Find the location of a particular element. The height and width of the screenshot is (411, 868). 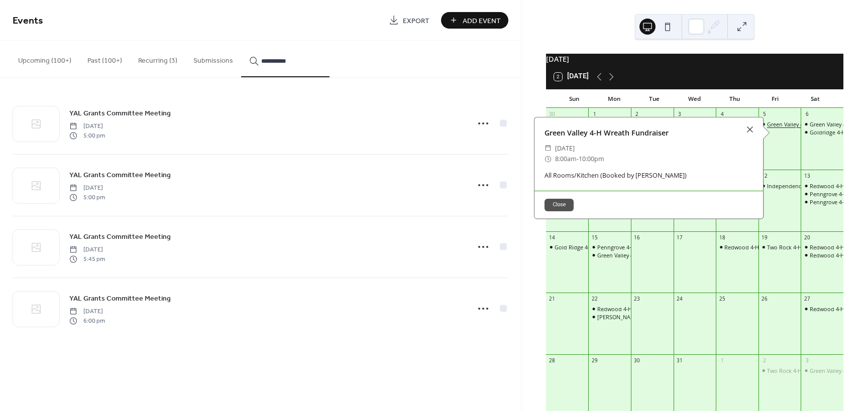

div: 26 is located at coordinates (765, 299).